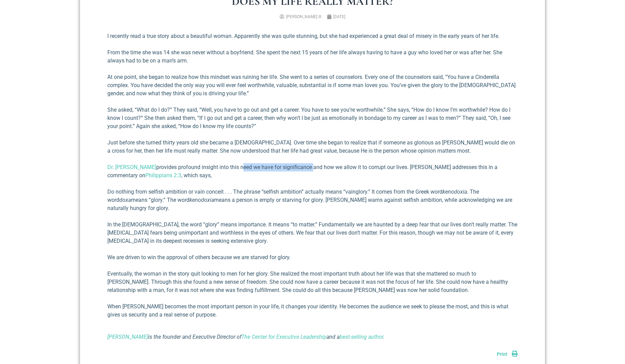 Image resolution: width=625 pixels, height=364 pixels. I want to click on p: Do nothing from selfish ambition or vain conceit . . . The phrase “selfish ambition” actually mea..., so click(313, 200).